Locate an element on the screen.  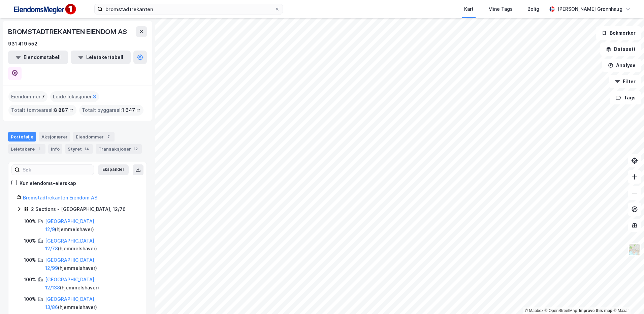
a: Bromstadtrekanten Eiendom AS is located at coordinates (60, 197).